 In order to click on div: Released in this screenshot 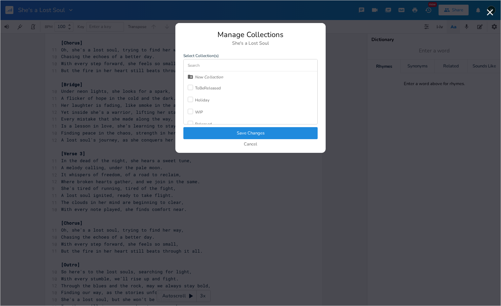, I will do `click(203, 124)`.